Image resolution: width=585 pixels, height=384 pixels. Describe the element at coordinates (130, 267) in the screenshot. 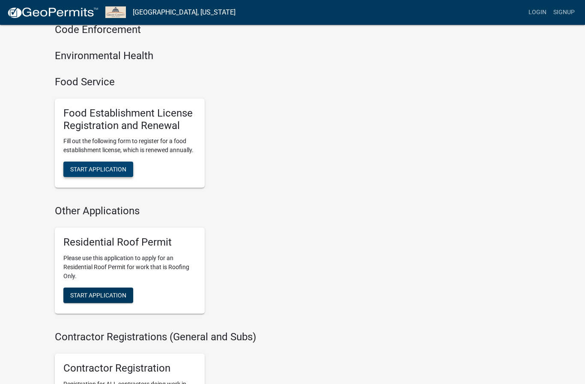

I see `p: Please use this application to apply for an Residential Roof Permit for work that is Roofing Only.` at that location.